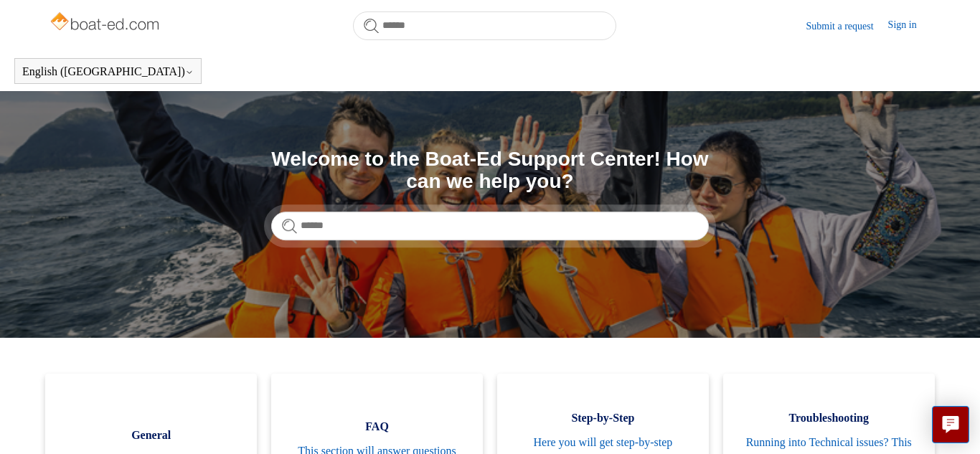 The image size is (980, 454). I want to click on span: General, so click(151, 435).